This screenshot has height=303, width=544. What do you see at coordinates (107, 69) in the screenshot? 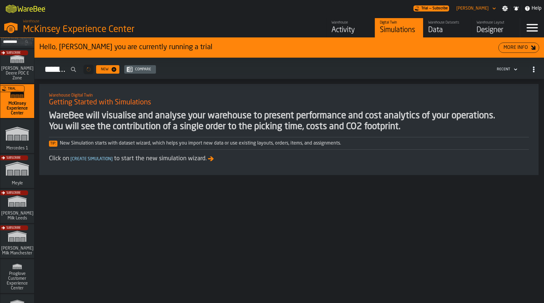
I see `button: button-New` at bounding box center [107, 69].